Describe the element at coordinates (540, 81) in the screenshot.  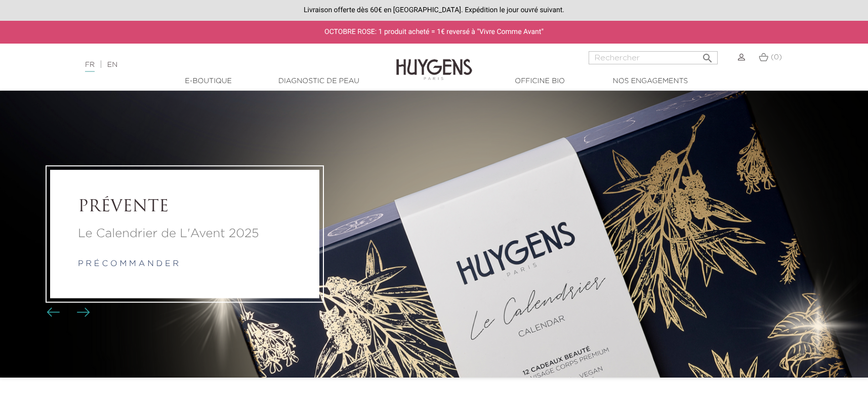
I see `a: Officine Bio` at that location.